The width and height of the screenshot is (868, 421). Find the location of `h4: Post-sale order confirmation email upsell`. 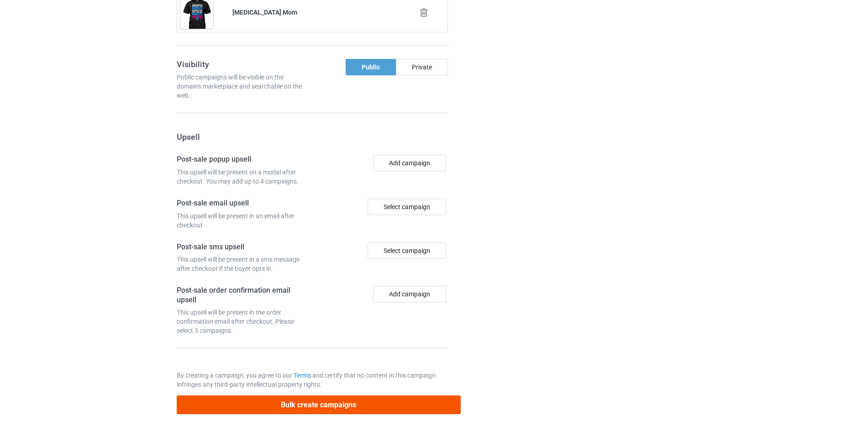

h4: Post-sale order confirmation email upsell is located at coordinates (243, 295).